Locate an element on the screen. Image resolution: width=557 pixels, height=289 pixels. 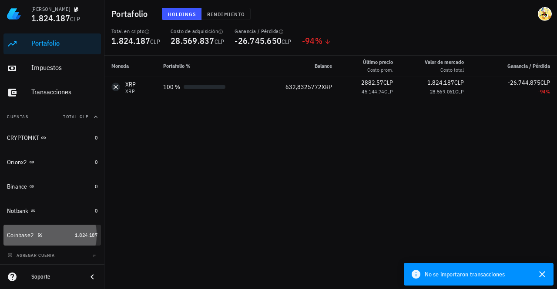
div: XRP-icon is located at coordinates (116, 87).